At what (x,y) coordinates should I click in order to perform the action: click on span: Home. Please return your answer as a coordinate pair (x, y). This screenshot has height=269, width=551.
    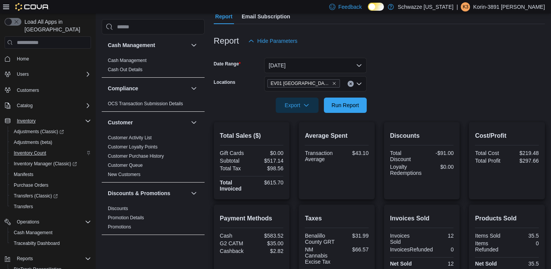
    Looking at the image, I should click on (23, 59).